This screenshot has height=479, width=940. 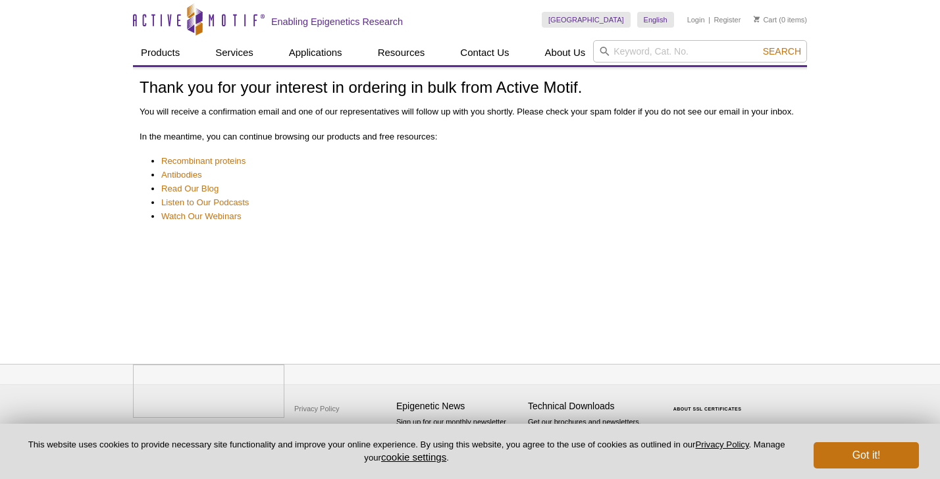 What do you see at coordinates (756, 19) in the screenshot?
I see `img: Your Cart` at bounding box center [756, 19].